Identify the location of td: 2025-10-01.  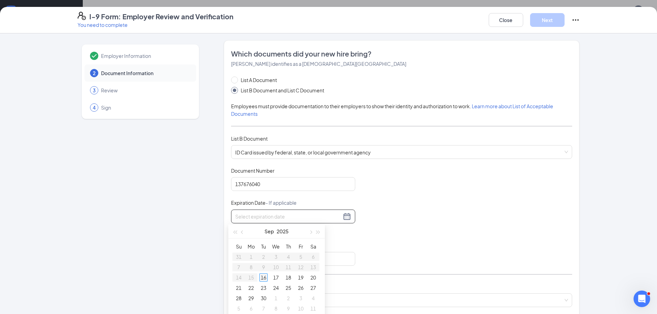
(276, 298).